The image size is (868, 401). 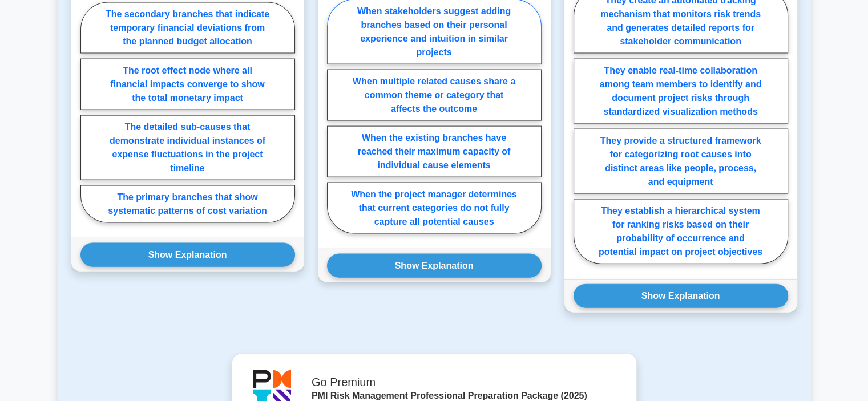 What do you see at coordinates (188, 84) in the screenshot?
I see `label: The root effect node where all financial impacts converge to show the total monetary impact` at bounding box center [188, 84].